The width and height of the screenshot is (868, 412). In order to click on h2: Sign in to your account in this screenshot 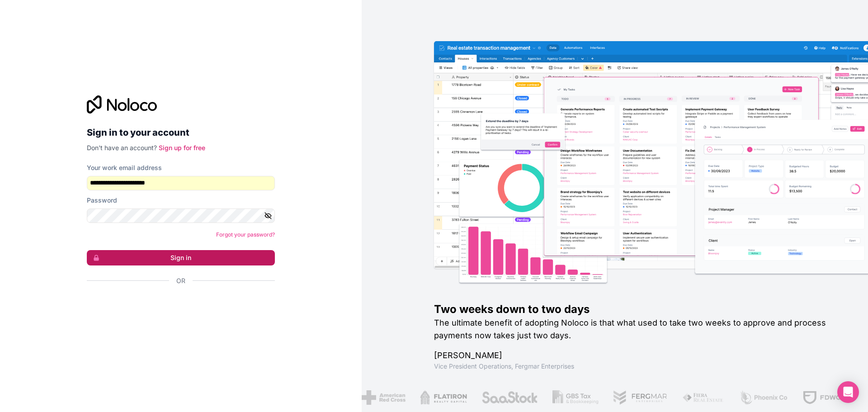, I will do `click(181, 133)`.